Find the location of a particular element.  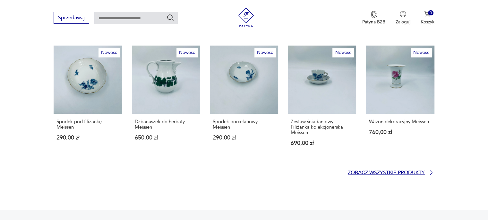

img: Ikona koszyka is located at coordinates (427, 14).